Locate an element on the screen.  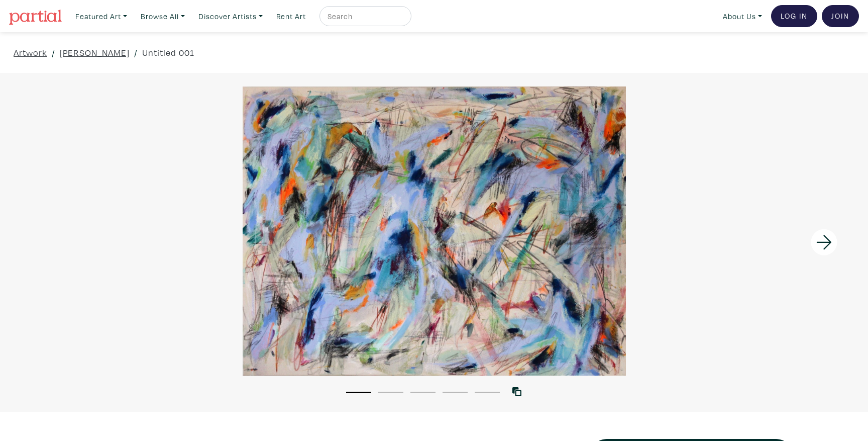
a: Artwork is located at coordinates (30, 52).